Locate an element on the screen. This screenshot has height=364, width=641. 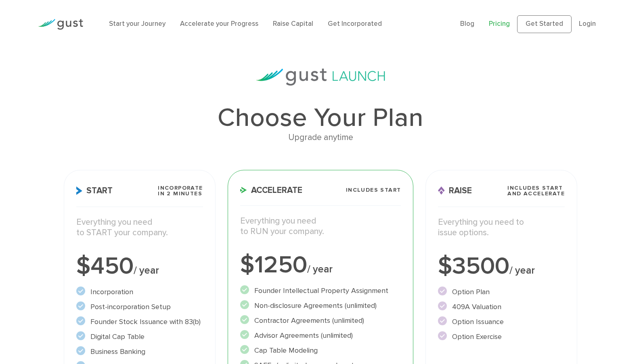
a: Pricing is located at coordinates (500, 24).